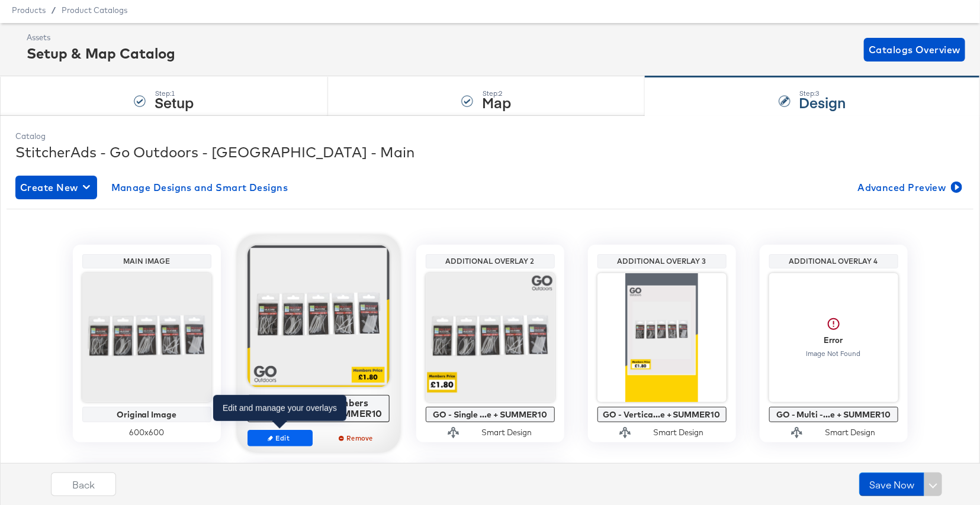  Describe the element at coordinates (200, 187) in the screenshot. I see `button: Manage Designs and Smart Designs` at that location.